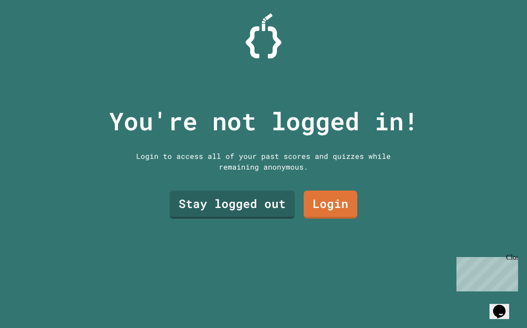 Image resolution: width=527 pixels, height=328 pixels. I want to click on div: Chat with us now!Close, so click(33, 30).